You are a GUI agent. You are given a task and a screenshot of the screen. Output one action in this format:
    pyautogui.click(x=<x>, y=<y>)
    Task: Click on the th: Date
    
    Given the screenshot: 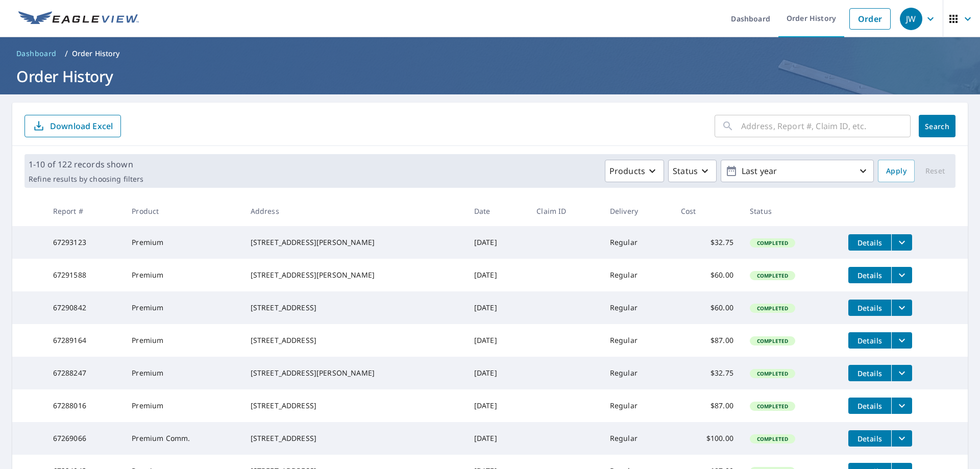 What is the action you would take?
    pyautogui.click(x=497, y=211)
    